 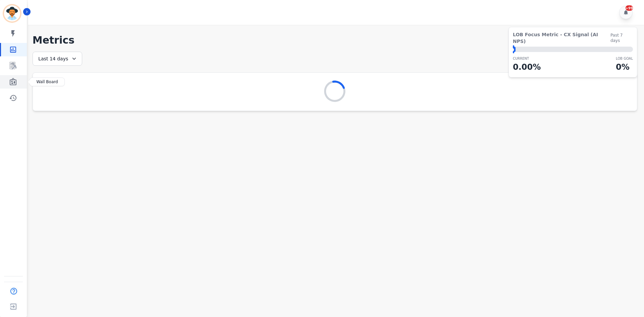 What do you see at coordinates (526, 67) in the screenshot?
I see `p: 0.00 %` at bounding box center [526, 67].